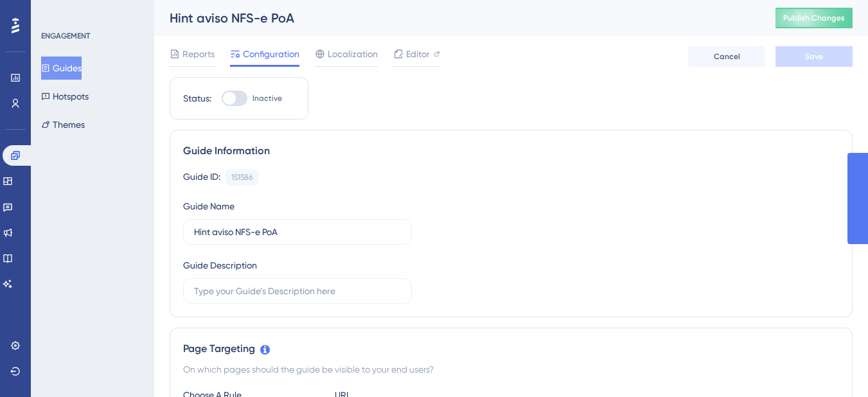  Describe the element at coordinates (814, 18) in the screenshot. I see `button: Publish Changes` at that location.